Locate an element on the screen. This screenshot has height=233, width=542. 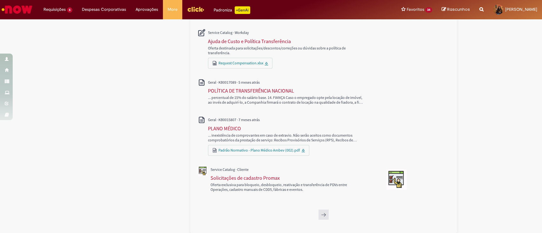
span: Aprovações is located at coordinates (147, 10).